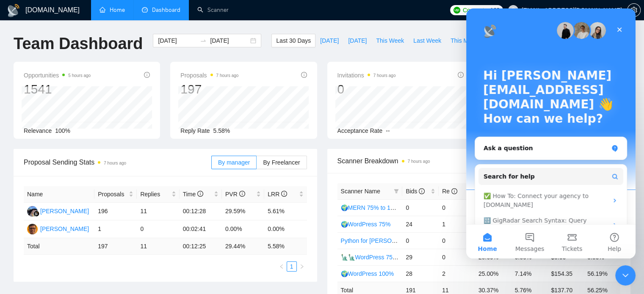 The width and height of the screenshot is (644, 294). Describe the element at coordinates (302, 267) in the screenshot. I see `li: Next Page` at that location.